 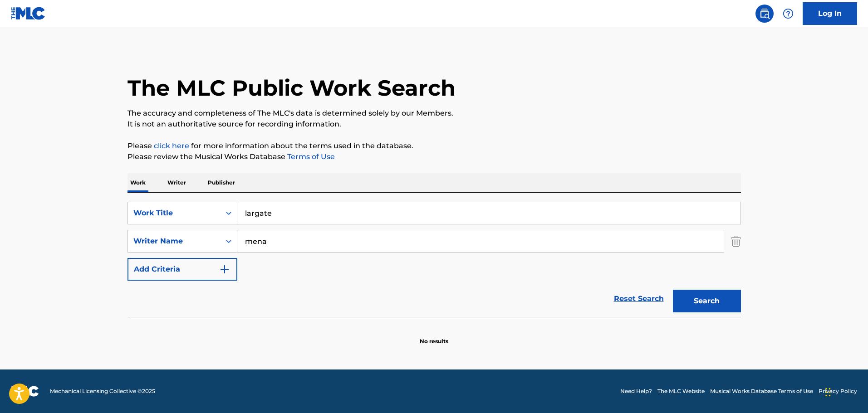 What do you see at coordinates (830, 13) in the screenshot?
I see `a: Log In` at bounding box center [830, 13].